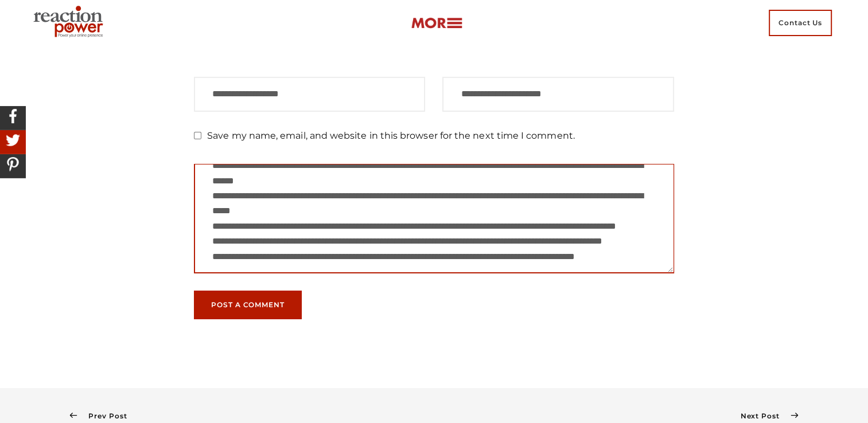 The width and height of the screenshot is (868, 423). Describe the element at coordinates (99, 416) in the screenshot. I see `a: Prev Post` at that location.